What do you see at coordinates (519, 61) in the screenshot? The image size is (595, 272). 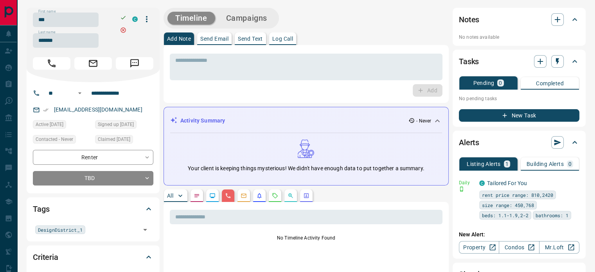 I see `div: Tasks` at bounding box center [519, 61].